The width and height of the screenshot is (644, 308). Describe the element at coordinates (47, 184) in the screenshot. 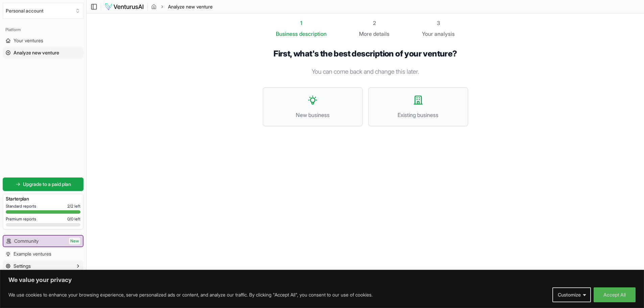

I see `span: Upgrade to a paid plan` at that location.